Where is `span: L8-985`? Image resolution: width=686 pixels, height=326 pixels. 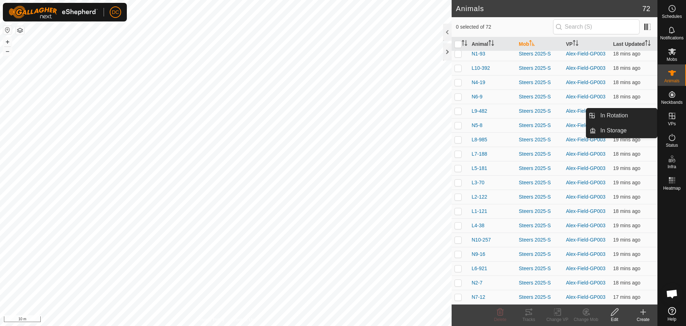 span: L8-985 is located at coordinates (480, 139).